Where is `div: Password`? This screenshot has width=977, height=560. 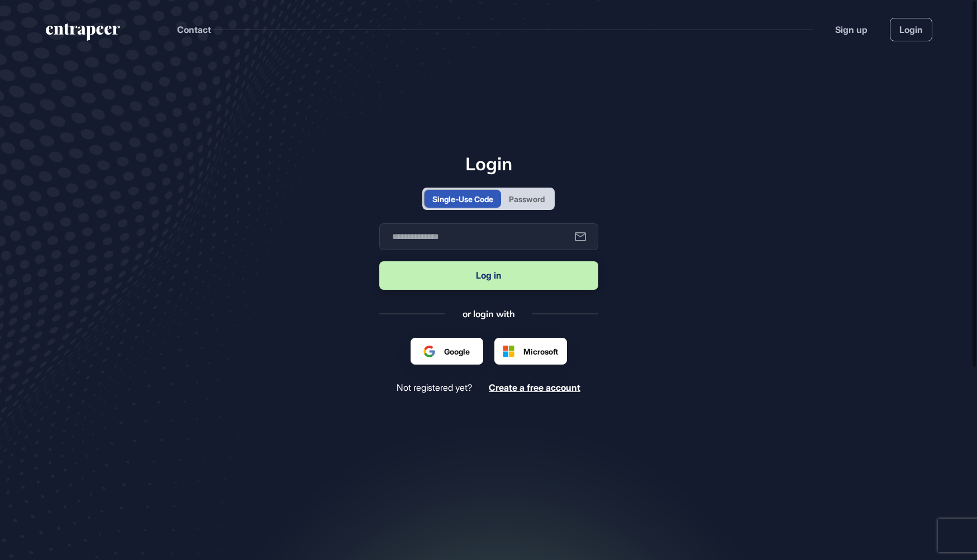 div: Password is located at coordinates (527, 199).